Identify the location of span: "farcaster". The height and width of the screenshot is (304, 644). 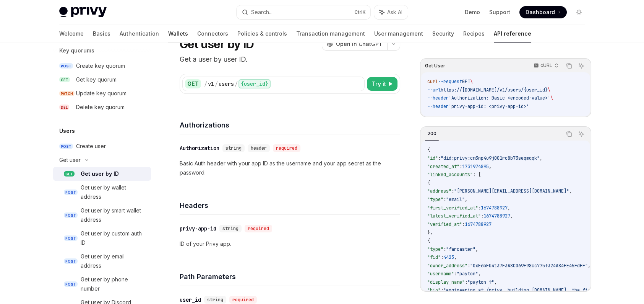
(460, 249).